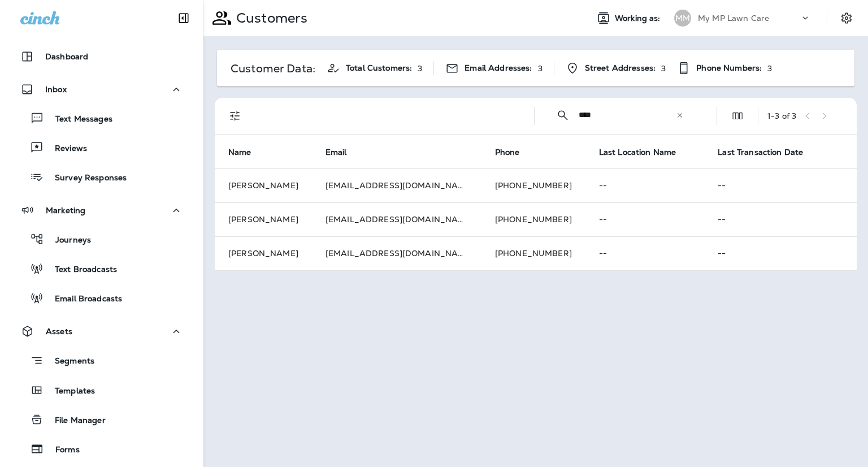 The width and height of the screenshot is (868, 467). What do you see at coordinates (184, 18) in the screenshot?
I see `button: Collapse Sidebar` at bounding box center [184, 18].